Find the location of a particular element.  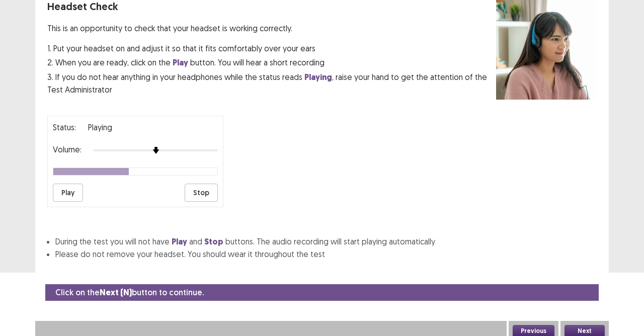

p: 2. When you are ready, click on the button. You will hear a short recording is located at coordinates (272, 63).